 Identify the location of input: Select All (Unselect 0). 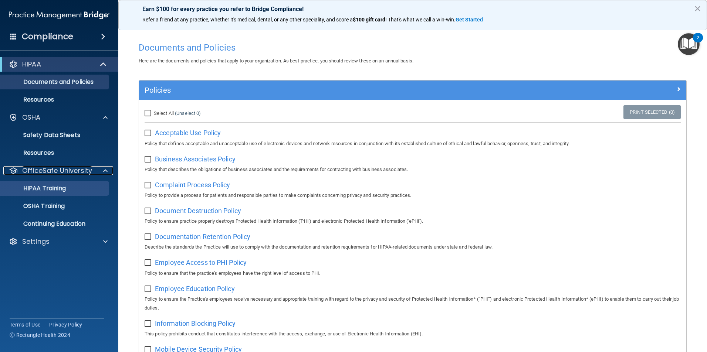
(149, 113).